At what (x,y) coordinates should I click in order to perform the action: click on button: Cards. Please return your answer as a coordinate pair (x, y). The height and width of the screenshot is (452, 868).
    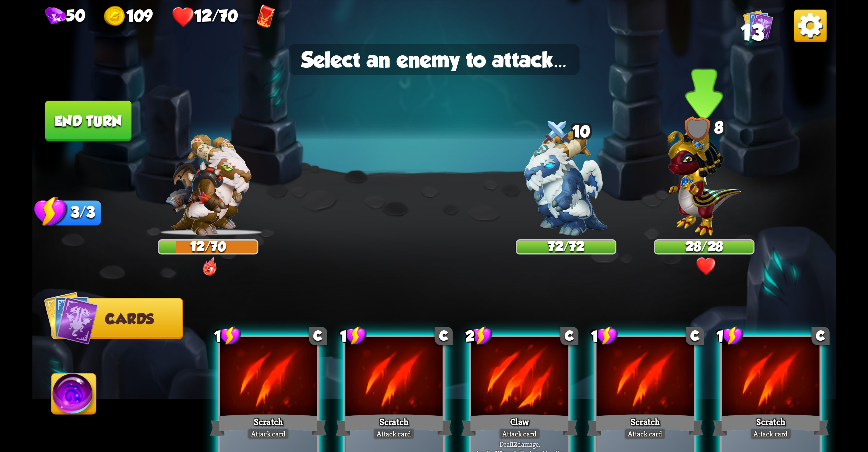
    Looking at the image, I should click on (117, 319).